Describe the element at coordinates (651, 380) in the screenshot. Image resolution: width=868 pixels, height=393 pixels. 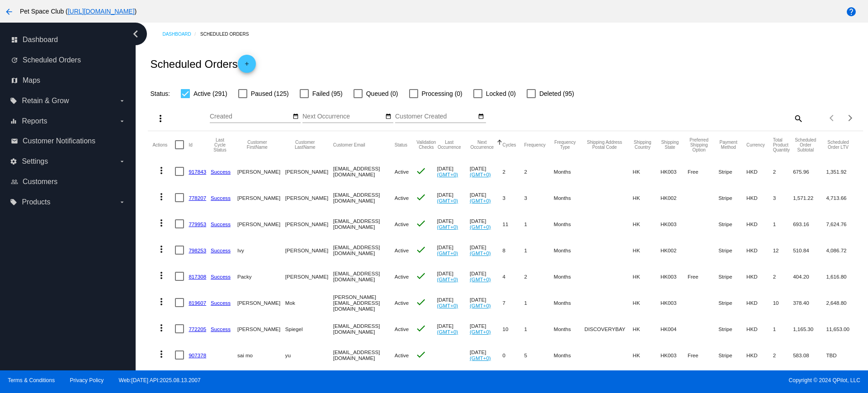
I see `span: Copyright © 2024 QPilot, LLC` at that location.